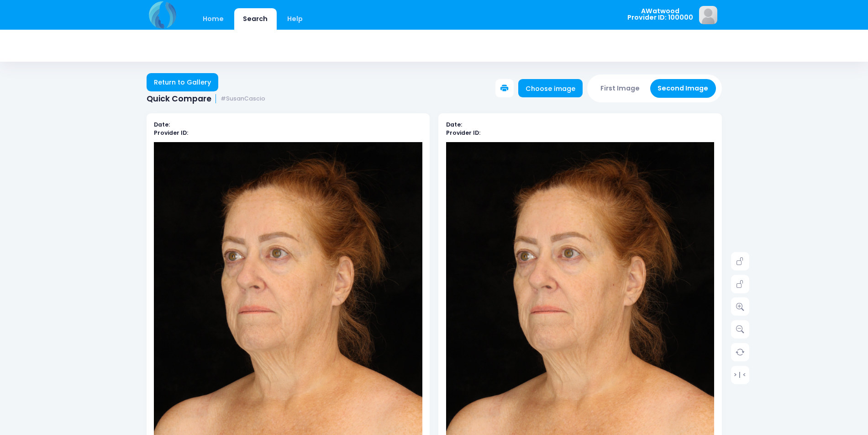  Describe the element at coordinates (213, 19) in the screenshot. I see `a: Home` at that location.